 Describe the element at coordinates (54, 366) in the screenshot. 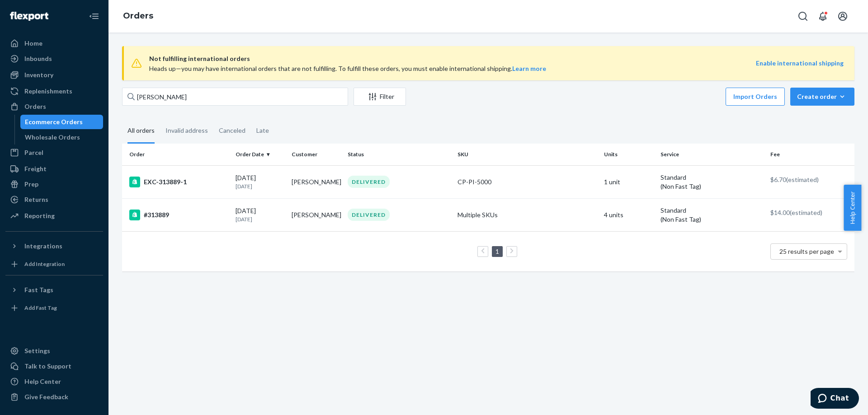

I see `button: Talk to Support` at that location.